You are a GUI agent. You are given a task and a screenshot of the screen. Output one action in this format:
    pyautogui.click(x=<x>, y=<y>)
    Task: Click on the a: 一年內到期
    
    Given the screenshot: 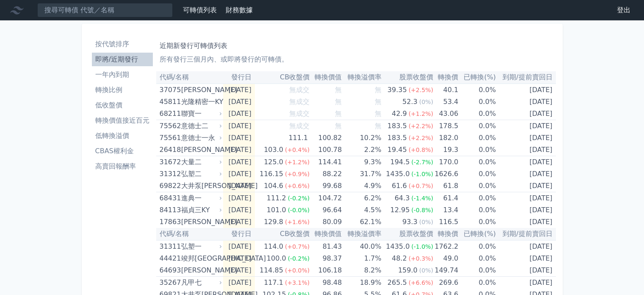 What is the action you would take?
    pyautogui.click(x=122, y=75)
    